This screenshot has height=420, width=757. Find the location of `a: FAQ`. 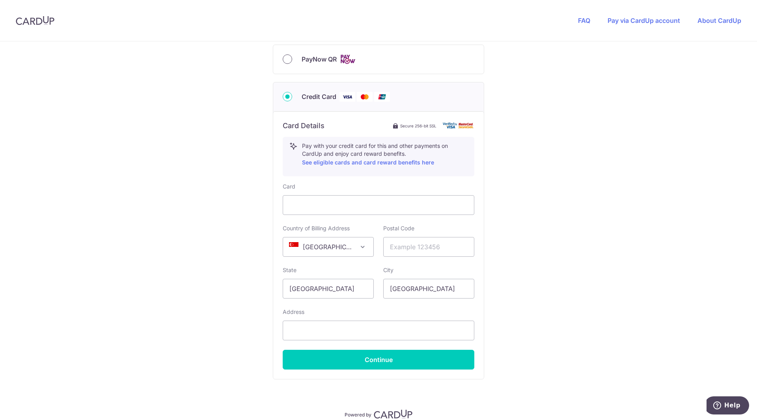

a: FAQ is located at coordinates (584, 21).